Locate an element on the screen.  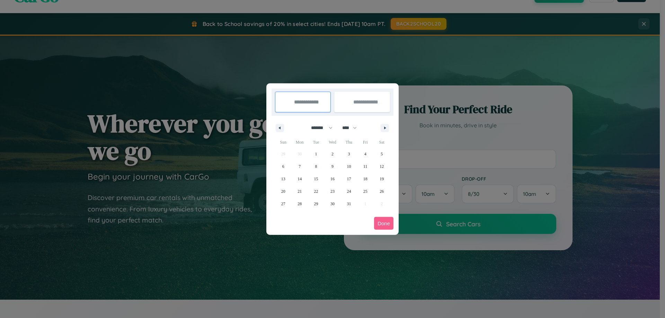
button: 20 is located at coordinates (283, 192).